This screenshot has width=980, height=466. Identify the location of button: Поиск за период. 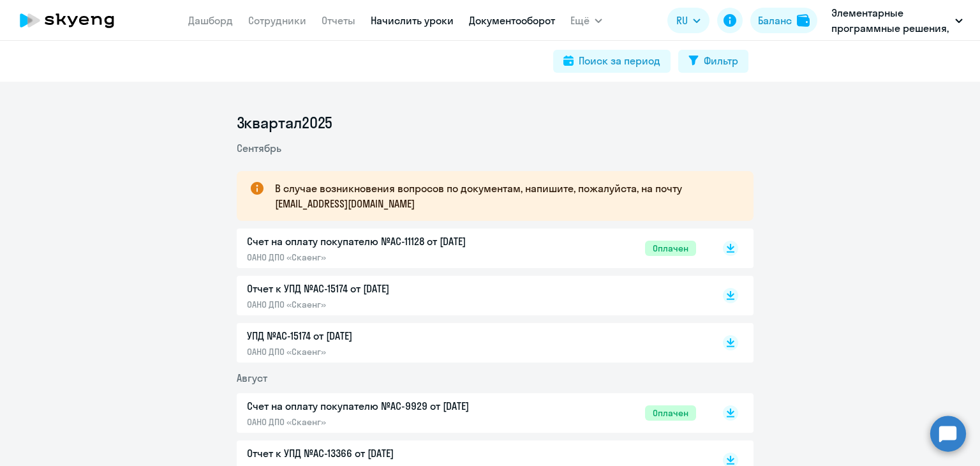
(612, 61).